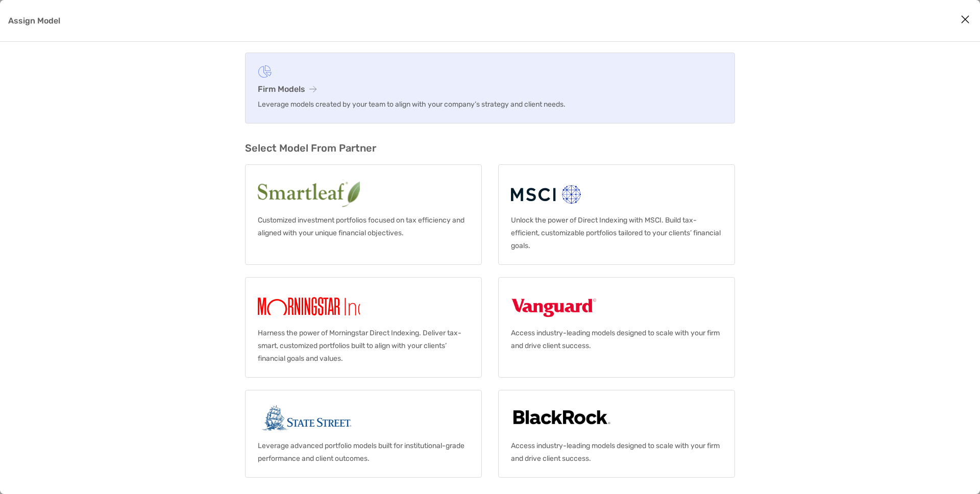 The width and height of the screenshot is (980, 494). What do you see at coordinates (966, 20) in the screenshot?
I see `button: Close modal` at bounding box center [966, 20].